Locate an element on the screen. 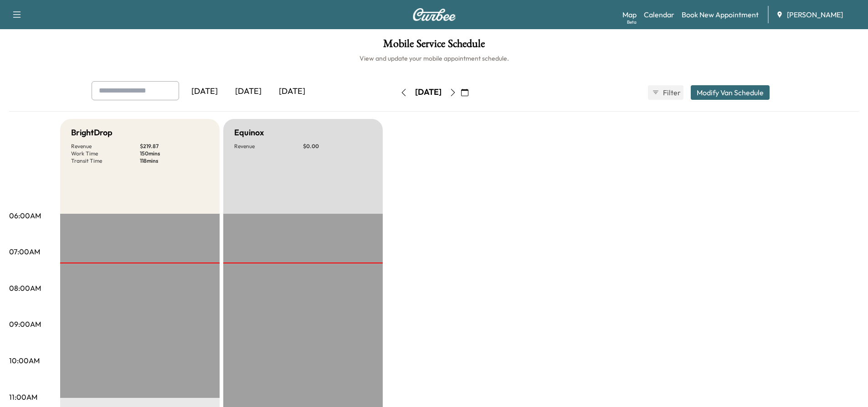  h5: BrightDrop is located at coordinates (92, 133).